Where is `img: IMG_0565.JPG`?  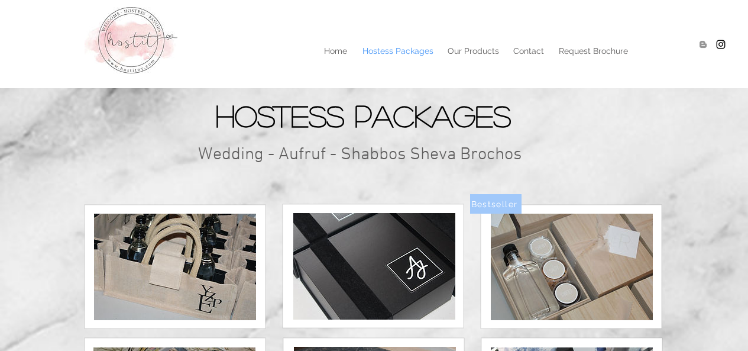
img: IMG_0565.JPG is located at coordinates (175, 267).